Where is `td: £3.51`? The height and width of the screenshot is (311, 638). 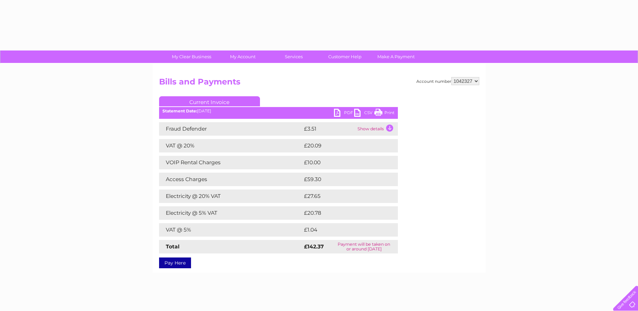
td: £3.51 is located at coordinates (329, 129).